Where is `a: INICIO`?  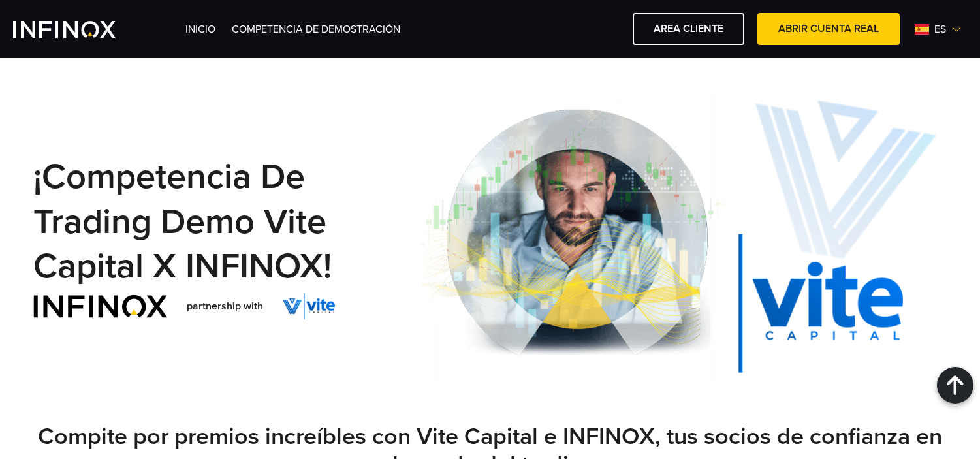
a: INICIO is located at coordinates (200, 29).